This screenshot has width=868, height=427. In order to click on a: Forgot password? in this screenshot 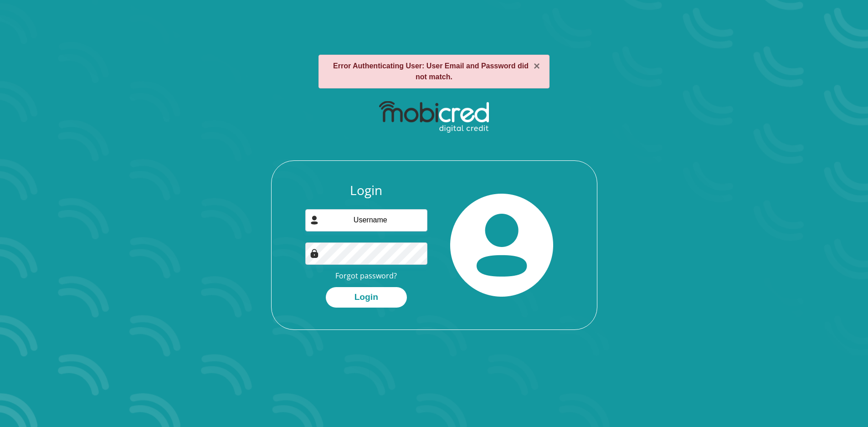, I will do `click(366, 276)`.